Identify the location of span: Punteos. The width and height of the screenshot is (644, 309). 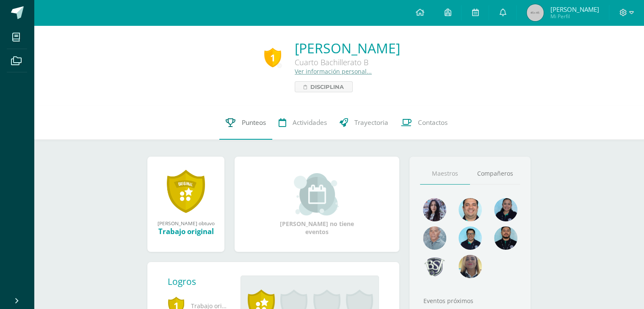
(253, 122).